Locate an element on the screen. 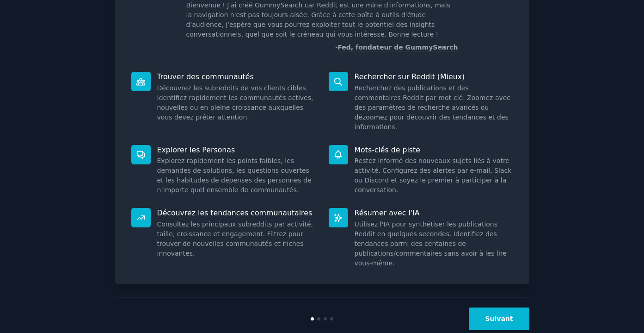 The width and height of the screenshot is (644, 333). font: Explorez rapidement les points faibles, les demandes de solutions, les questions ouvertes et les ... is located at coordinates (234, 175).